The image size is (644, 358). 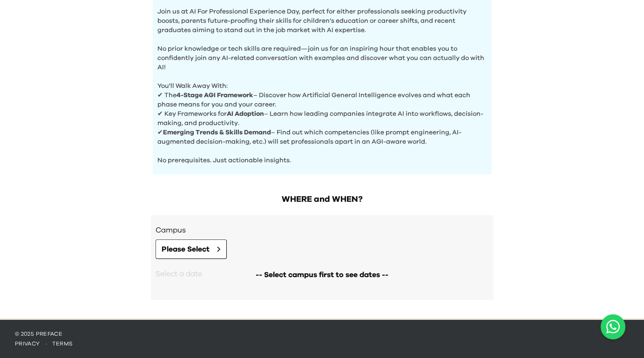 I want to click on button: Please Select, so click(x=191, y=250).